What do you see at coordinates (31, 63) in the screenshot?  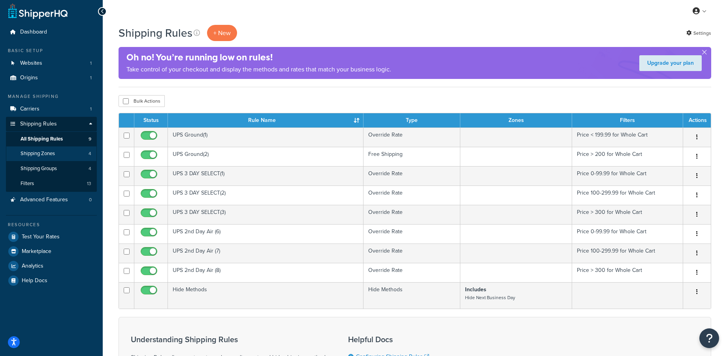 I see `span: Websites` at bounding box center [31, 63].